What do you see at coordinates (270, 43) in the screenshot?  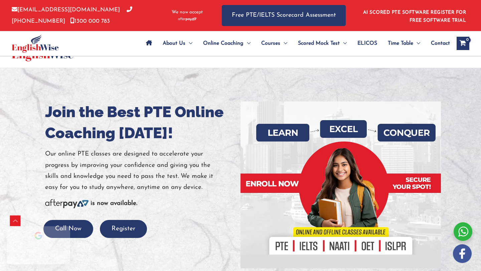 I see `span: Courses` at bounding box center [270, 43].